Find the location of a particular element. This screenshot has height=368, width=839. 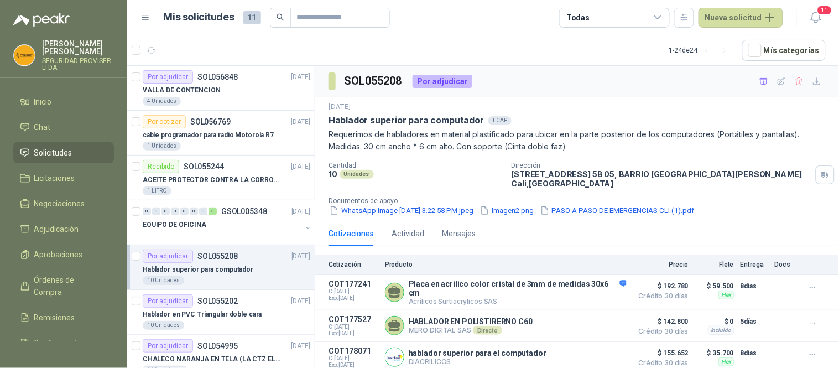

p: Hablador en PVC Triangular doble cara is located at coordinates (202, 314).